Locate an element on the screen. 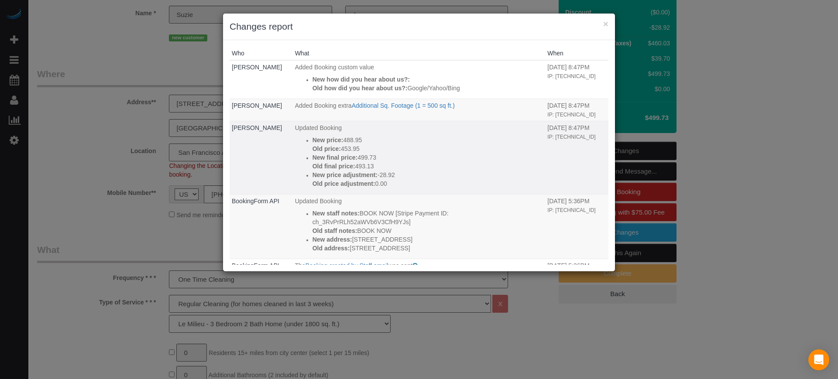 This screenshot has height=379, width=838. a: Booking created by Staff email is located at coordinates (347, 266).